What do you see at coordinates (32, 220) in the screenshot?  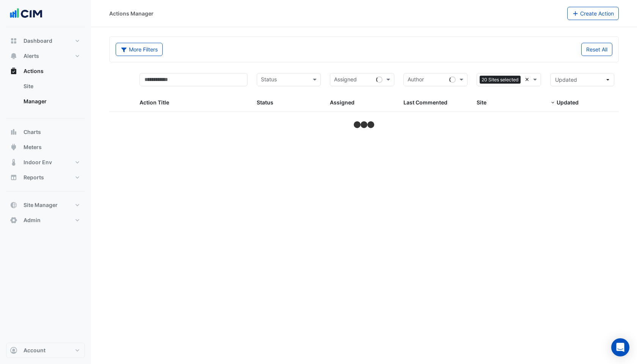 I see `span: Admin` at bounding box center [32, 220].